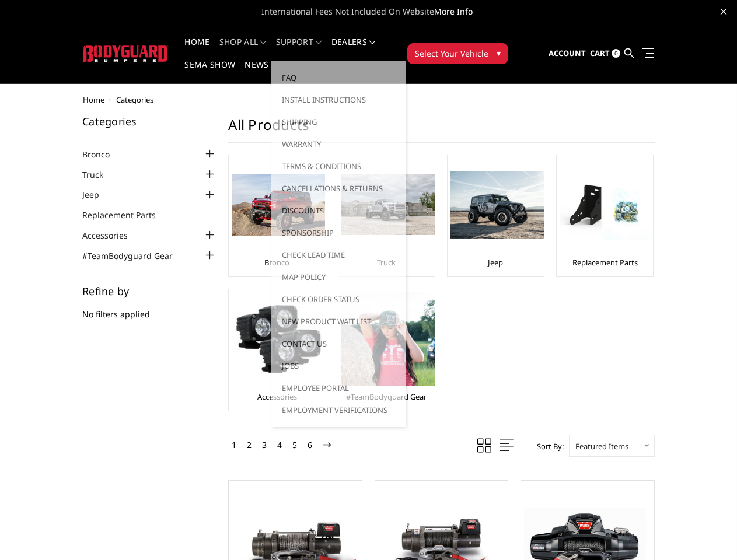 The height and width of the screenshot is (560, 737). Describe the element at coordinates (279, 445) in the screenshot. I see `a: 4` at that location.